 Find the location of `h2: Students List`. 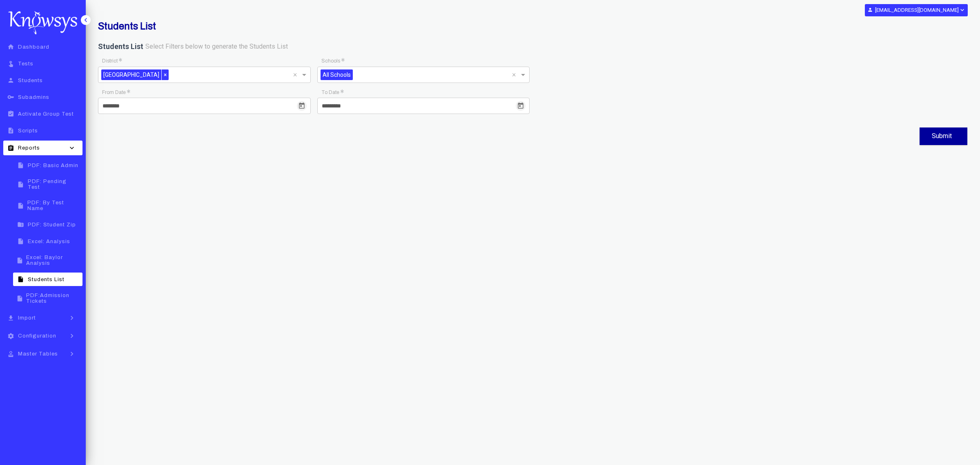

h2: Students List is located at coordinates (385, 26).